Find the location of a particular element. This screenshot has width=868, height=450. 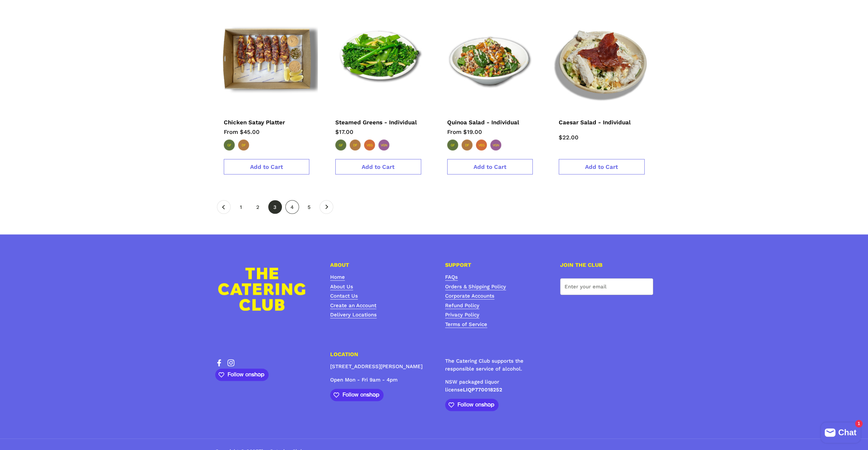

a: Create an Account is located at coordinates (353, 305).